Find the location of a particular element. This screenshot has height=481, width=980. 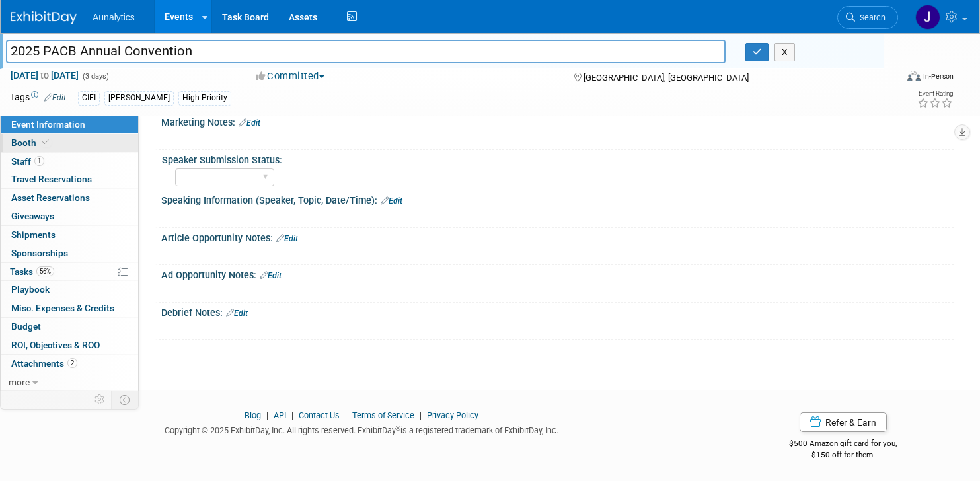

div: CIFI is located at coordinates (88, 98).